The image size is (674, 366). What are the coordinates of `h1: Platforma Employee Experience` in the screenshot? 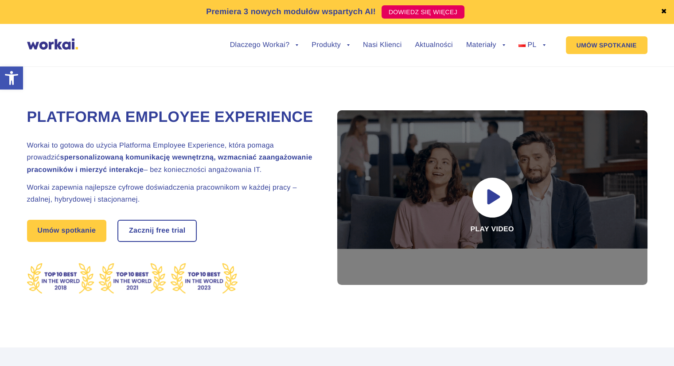 It's located at (171, 117).